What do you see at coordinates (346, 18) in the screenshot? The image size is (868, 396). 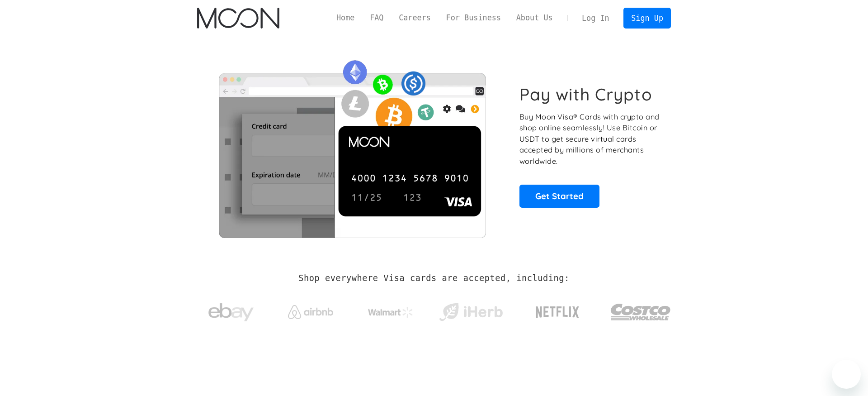 I see `a: Home` at bounding box center [346, 18].